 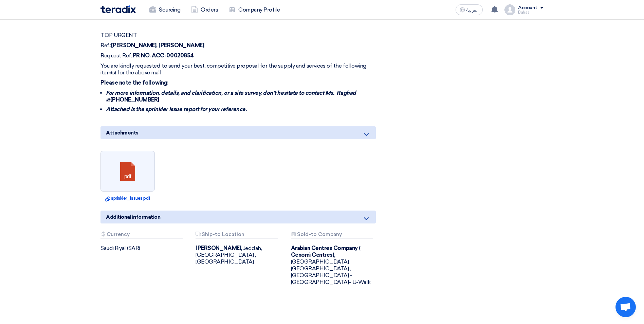 What do you see at coordinates (118, 9) in the screenshot?
I see `img: Teradix logo` at bounding box center [118, 9].